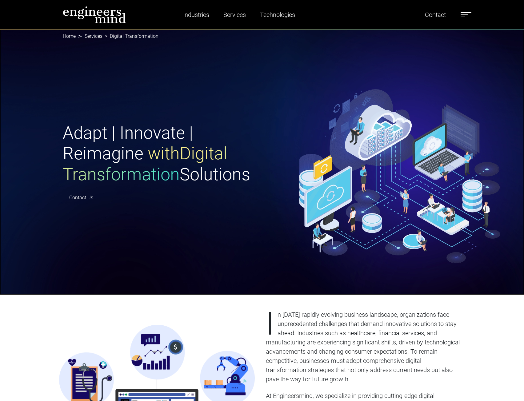 Image resolution: width=524 pixels, height=401 pixels. I want to click on nav: breadcrumb, so click(262, 36).